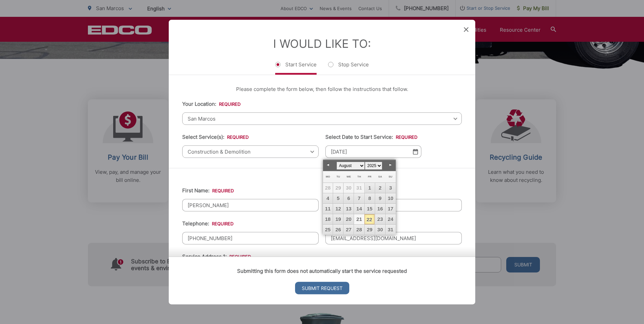  I want to click on a: 12, so click(338, 209).